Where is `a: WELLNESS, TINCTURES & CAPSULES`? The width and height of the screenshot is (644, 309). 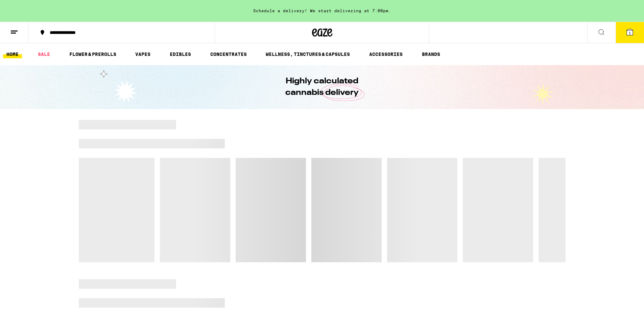
a: WELLNESS, TINCTURES & CAPSULES is located at coordinates (308, 54).